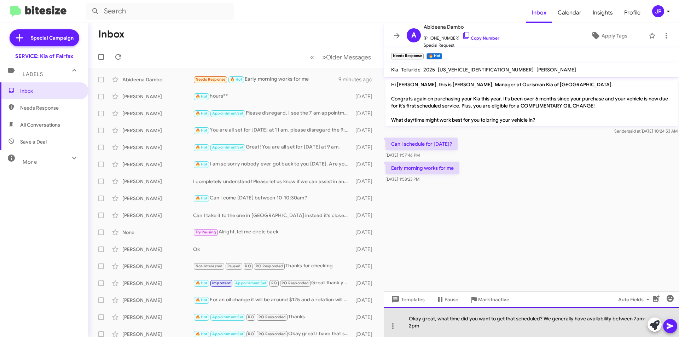 The image size is (679, 337). Describe the element at coordinates (44, 56) in the screenshot. I see `div: SERVICE: Kia of Fairfax` at that location.